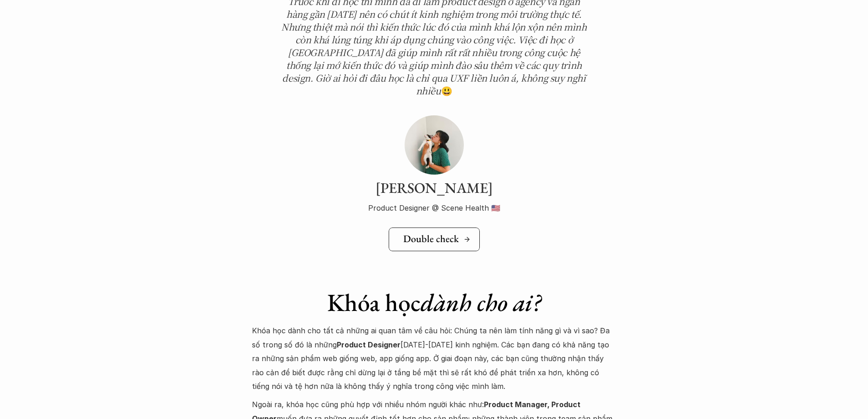  What do you see at coordinates (369, 345) in the screenshot?
I see `strong: Product Designer` at bounding box center [369, 345].